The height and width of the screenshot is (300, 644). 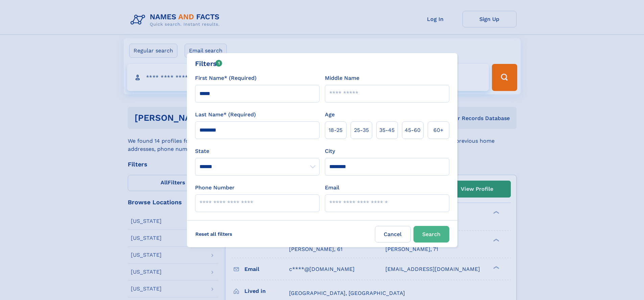 What do you see at coordinates (342, 78) in the screenshot?
I see `label: Middle Name` at bounding box center [342, 78].